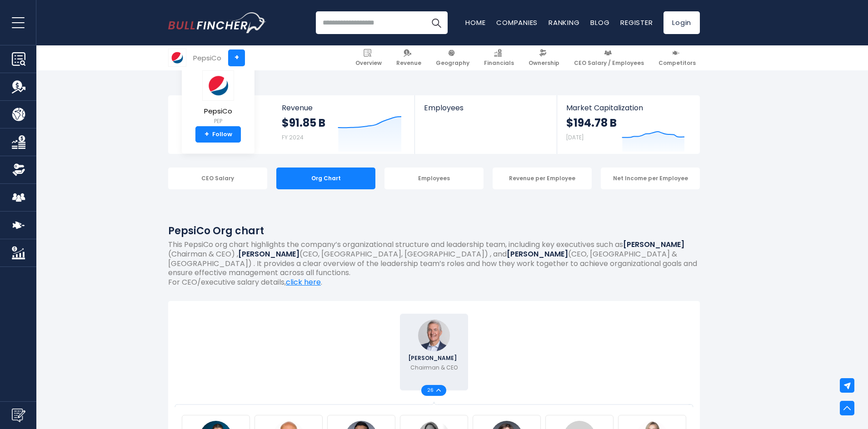  Describe the element at coordinates (677, 58) in the screenshot. I see `a: Competitors` at that location.